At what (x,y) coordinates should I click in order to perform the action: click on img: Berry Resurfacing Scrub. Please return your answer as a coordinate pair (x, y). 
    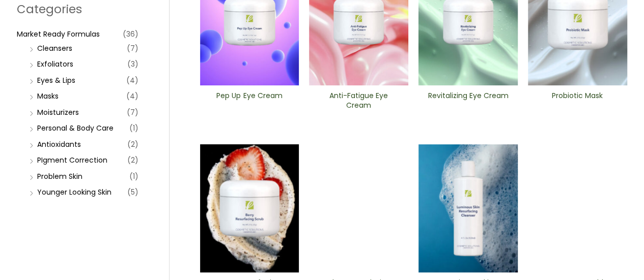
    Looking at the image, I should click on (250, 208).